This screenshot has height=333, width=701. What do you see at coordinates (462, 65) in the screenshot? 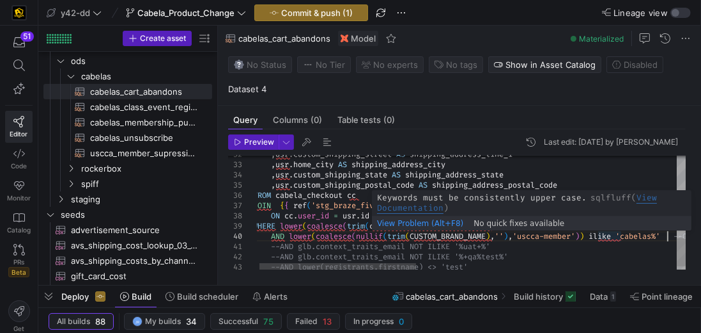
I see `span: No tags` at bounding box center [462, 65].